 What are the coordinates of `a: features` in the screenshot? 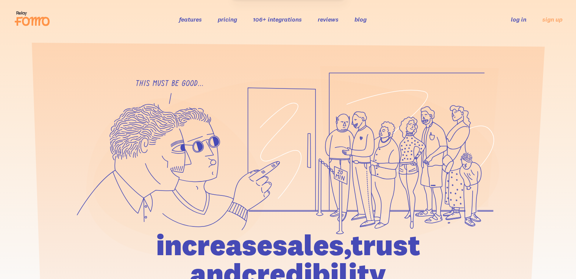 It's located at (190, 19).